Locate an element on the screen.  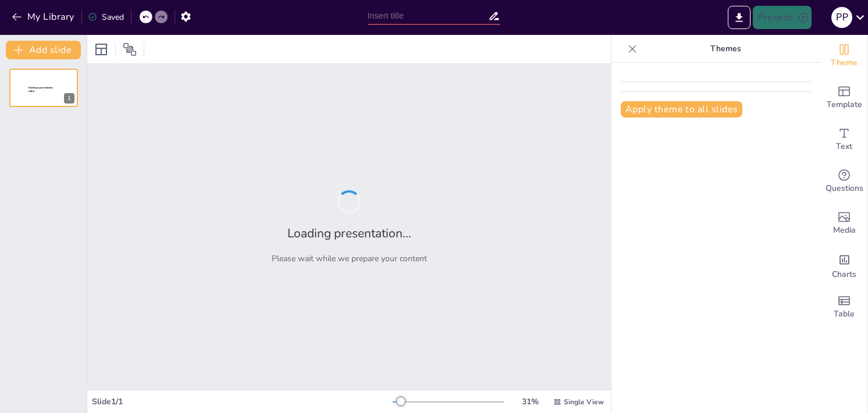
p: Please wait while we prepare your content is located at coordinates (349, 259).